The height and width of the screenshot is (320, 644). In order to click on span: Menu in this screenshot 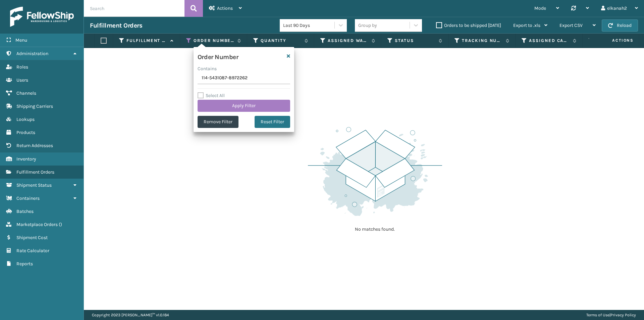, I will do `click(21, 40)`.